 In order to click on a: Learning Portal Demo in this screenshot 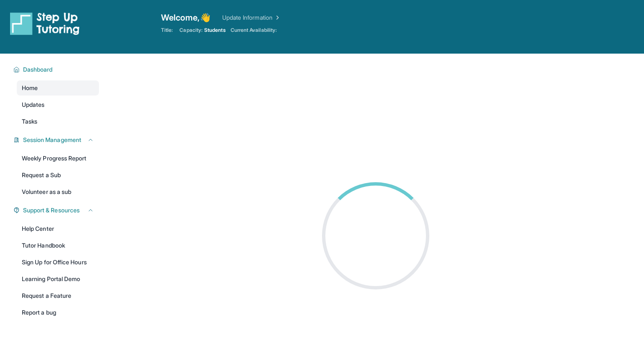, I will do `click(58, 279)`.